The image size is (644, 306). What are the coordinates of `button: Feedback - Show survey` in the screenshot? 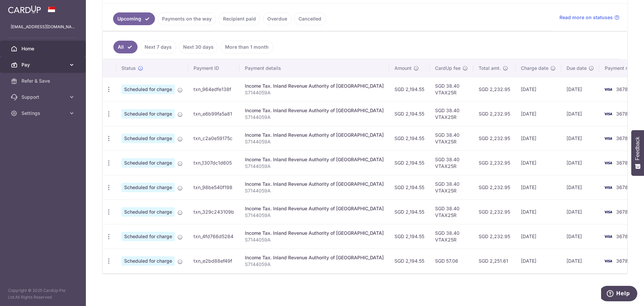 It's located at (637, 153).